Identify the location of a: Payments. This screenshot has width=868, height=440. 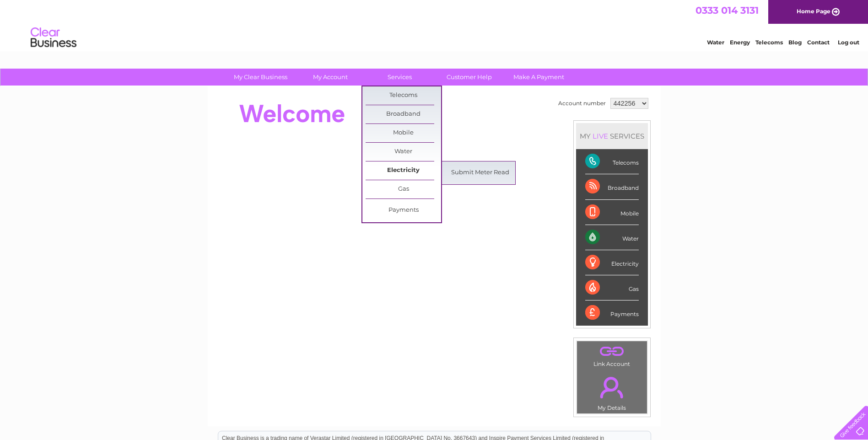
(403, 210).